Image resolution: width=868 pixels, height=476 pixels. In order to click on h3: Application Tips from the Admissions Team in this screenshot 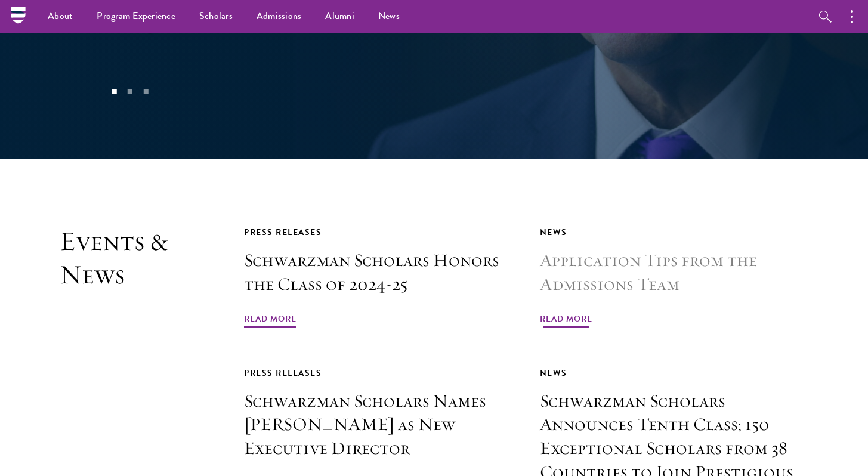, I will do `click(674, 273)`.